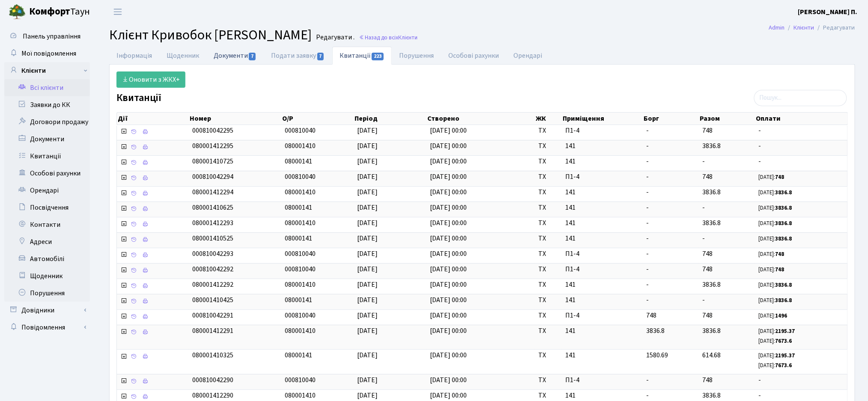  Describe the element at coordinates (727, 118) in the screenshot. I see `th: Разом` at that location.